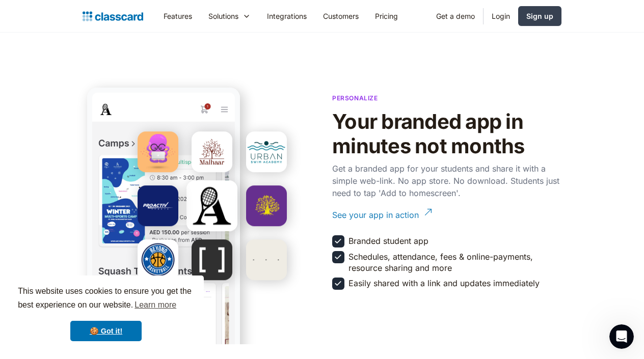 The width and height of the screenshot is (644, 359). Describe the element at coordinates (112, 17) in the screenshot. I see `a: Logo` at that location.